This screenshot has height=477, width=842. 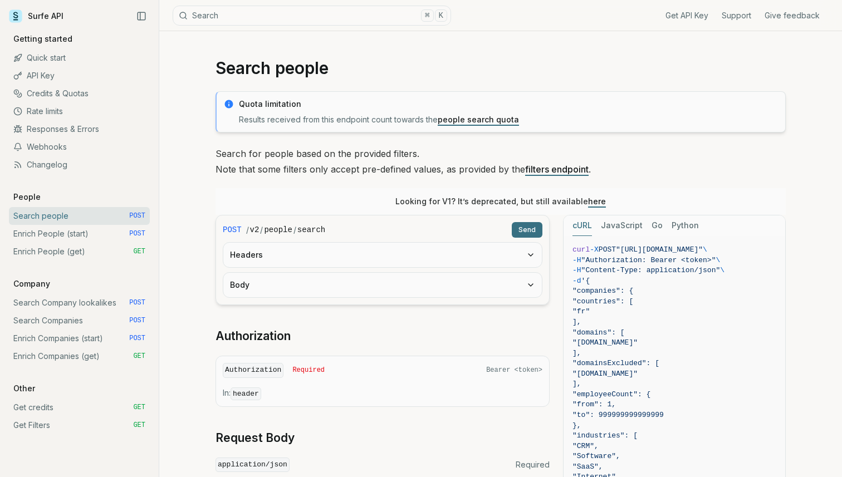 What do you see at coordinates (254, 230) in the screenshot?
I see `code: v2` at bounding box center [254, 230].